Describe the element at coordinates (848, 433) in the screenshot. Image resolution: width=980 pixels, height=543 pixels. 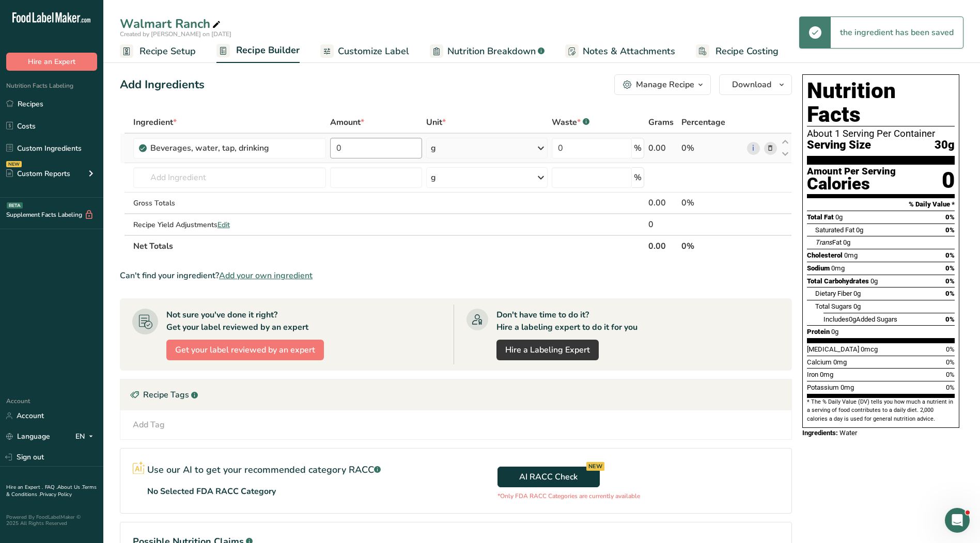
I see `span: Water` at that location.